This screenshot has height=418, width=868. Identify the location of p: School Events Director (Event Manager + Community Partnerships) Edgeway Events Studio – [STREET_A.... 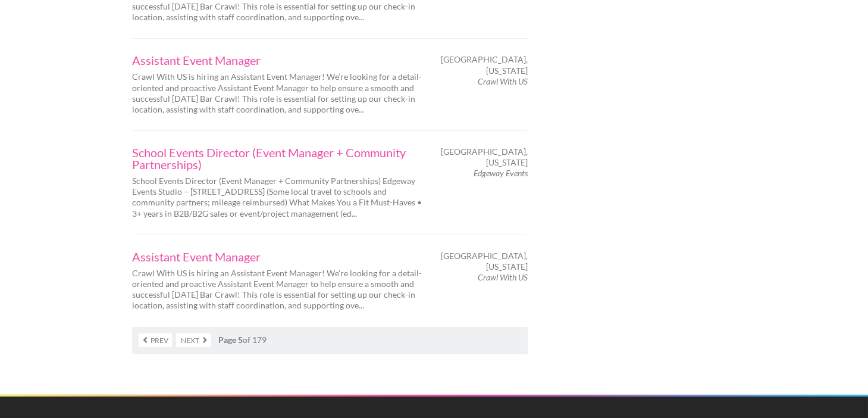
(278, 197).